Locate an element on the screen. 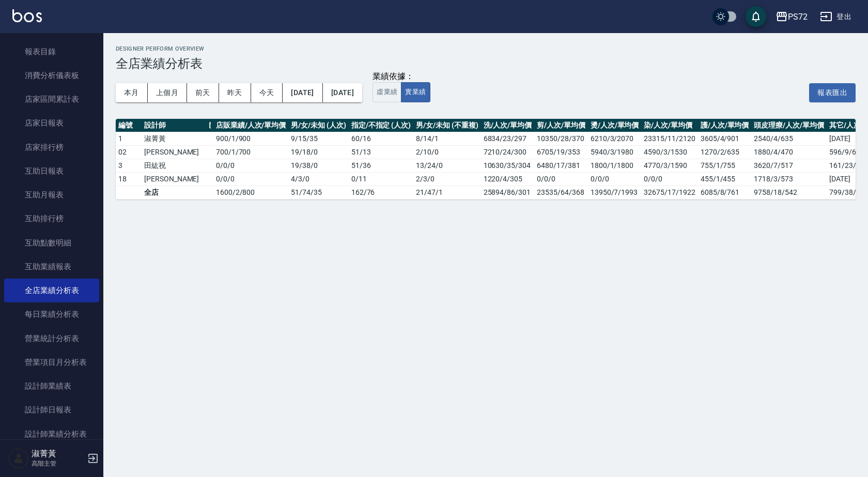  td: 19 / 38 / 0 is located at coordinates (318, 165).